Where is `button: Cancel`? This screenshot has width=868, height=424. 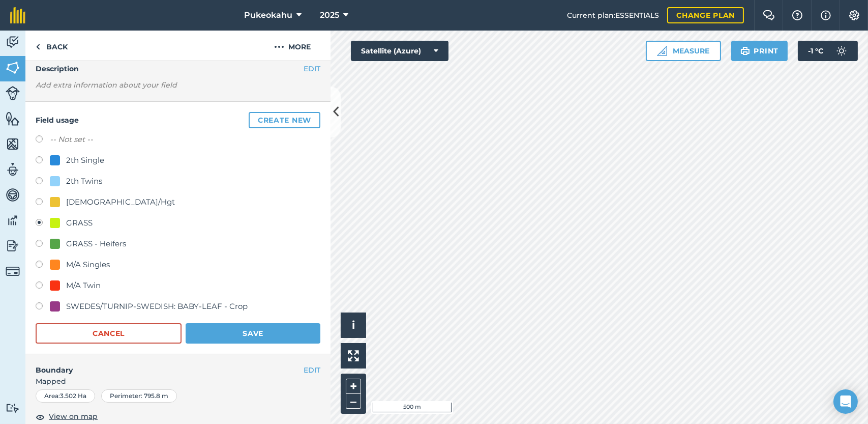 button: Cancel is located at coordinates (108, 333).